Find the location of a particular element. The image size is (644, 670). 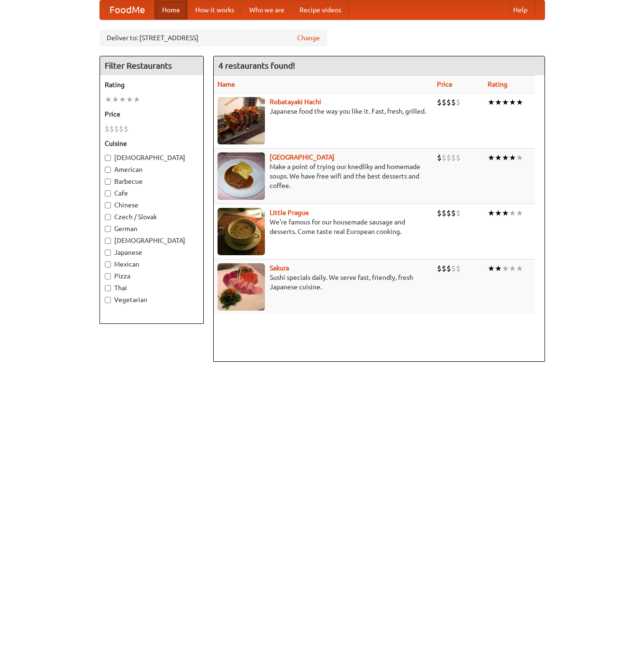

label: Cafe is located at coordinates (152, 193).